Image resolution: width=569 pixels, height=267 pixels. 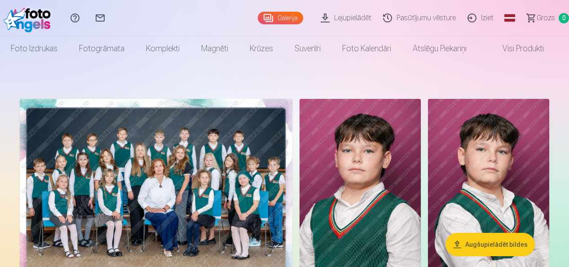 I want to click on span: 0, so click(x=564, y=18).